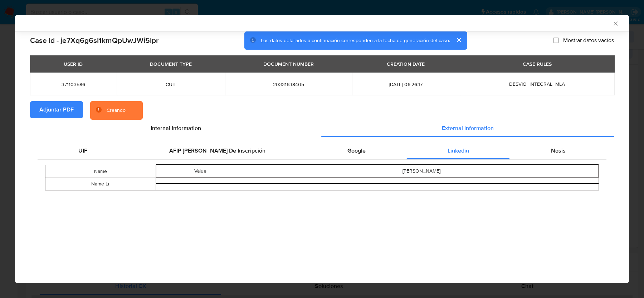  Describe the element at coordinates (94, 40) in the screenshot. I see `h2: Case Id - je7Xq6g6sI1kmQpUwJWi5lpr` at that location.